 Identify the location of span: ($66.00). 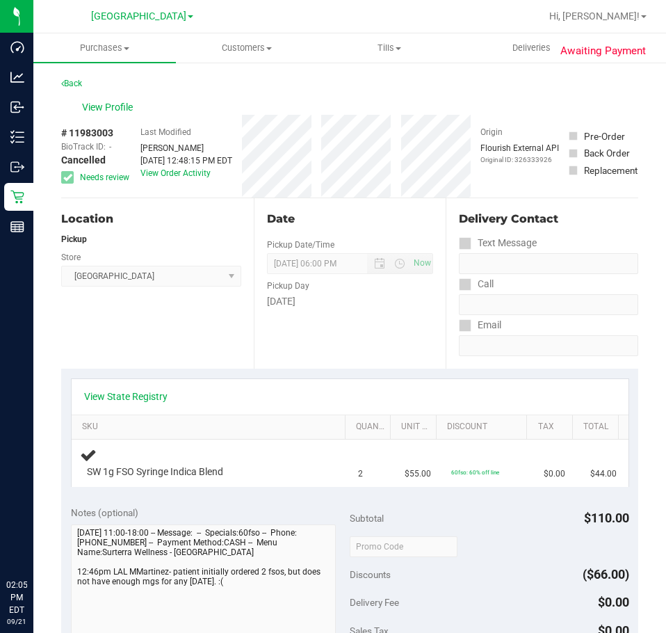
(606, 574).